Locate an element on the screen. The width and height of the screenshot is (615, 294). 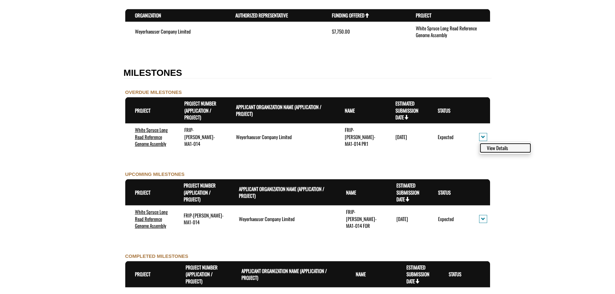
label: COMPLETED MILESTONES is located at coordinates (157, 256).